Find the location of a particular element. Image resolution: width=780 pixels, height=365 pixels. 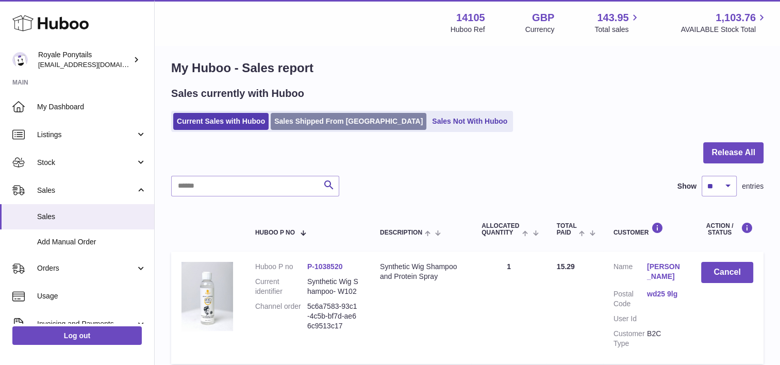

div: Action / Status is located at coordinates (727, 229).